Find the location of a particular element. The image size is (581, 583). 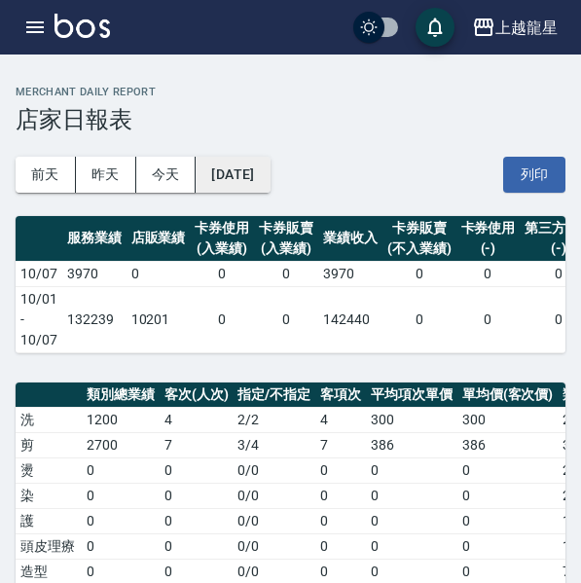

td: 2 / 2 is located at coordinates (274, 420).